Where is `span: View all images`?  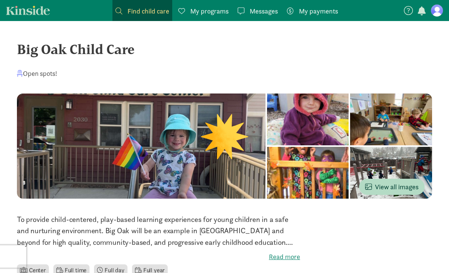
span: View all images is located at coordinates (392, 187).